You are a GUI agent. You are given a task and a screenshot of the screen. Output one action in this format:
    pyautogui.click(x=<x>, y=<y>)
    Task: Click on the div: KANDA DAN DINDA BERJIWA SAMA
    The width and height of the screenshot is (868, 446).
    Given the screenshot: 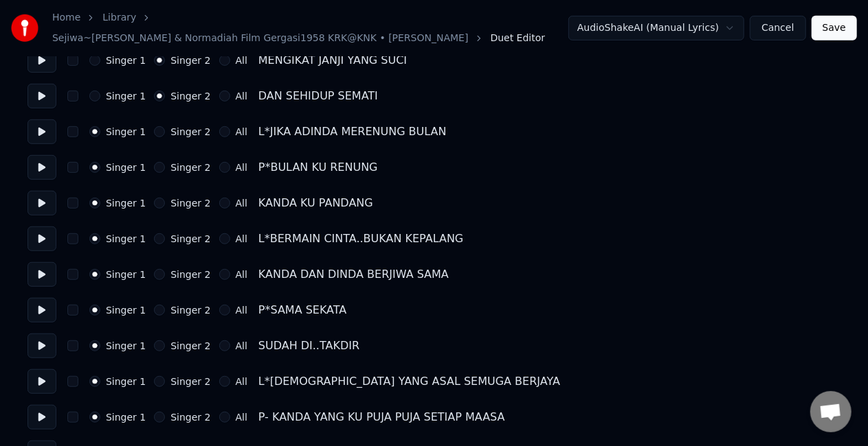 What is the action you would take?
    pyautogui.click(x=353, y=274)
    